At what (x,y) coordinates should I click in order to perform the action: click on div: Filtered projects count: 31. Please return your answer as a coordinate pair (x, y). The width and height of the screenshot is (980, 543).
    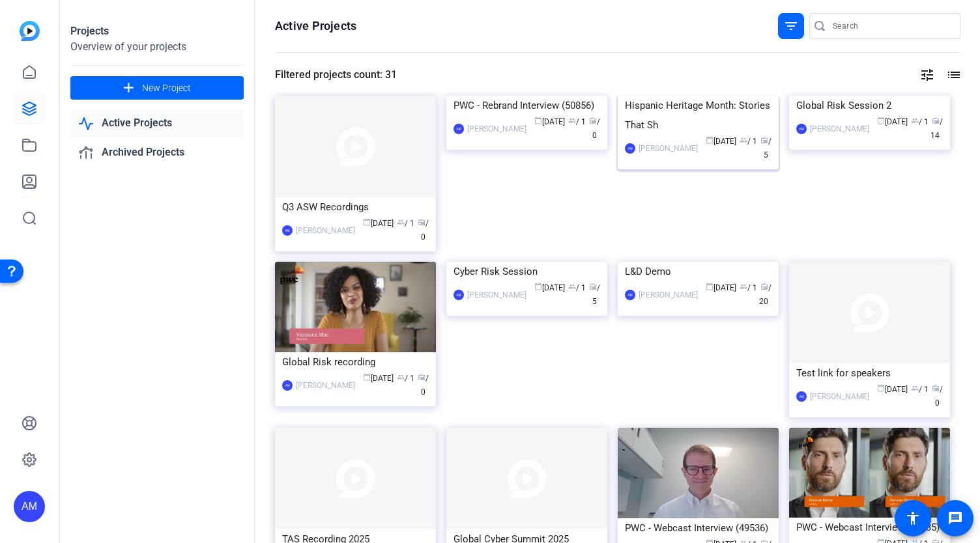
    Looking at the image, I should click on (336, 75).